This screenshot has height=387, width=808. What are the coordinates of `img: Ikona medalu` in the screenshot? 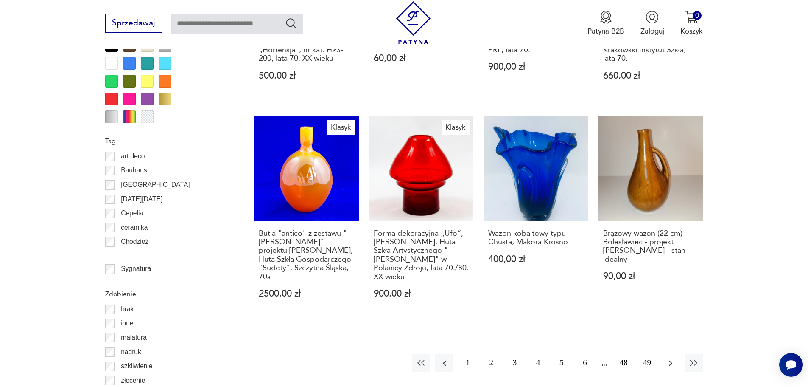 It's located at (606, 17).